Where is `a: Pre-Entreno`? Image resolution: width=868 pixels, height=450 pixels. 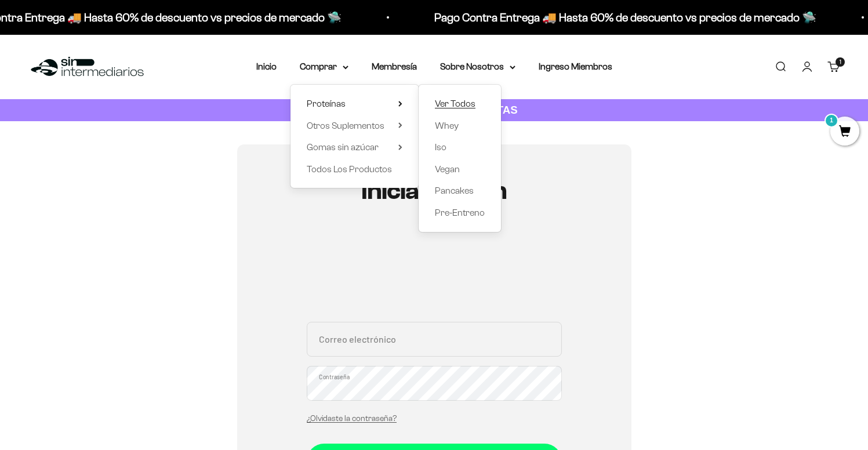 a: Pre-Entreno is located at coordinates (459, 213).